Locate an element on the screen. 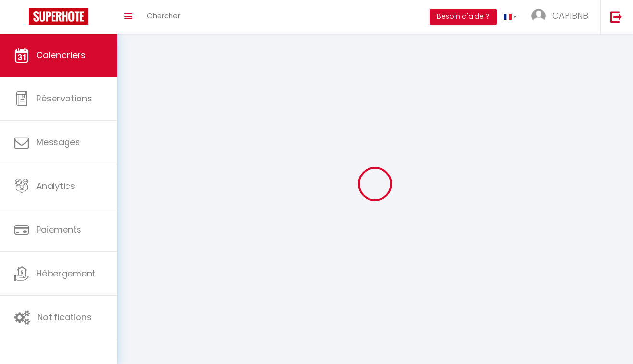 Image resolution: width=633 pixels, height=364 pixels. img: Super Booking is located at coordinates (58, 16).